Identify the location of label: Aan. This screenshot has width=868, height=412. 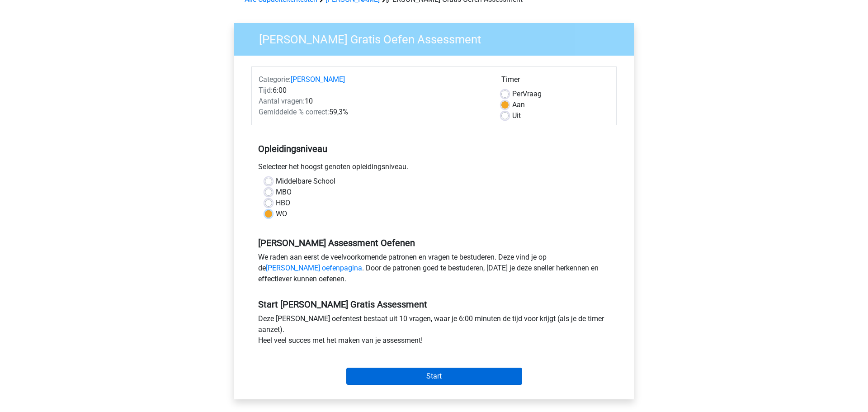
(518, 105).